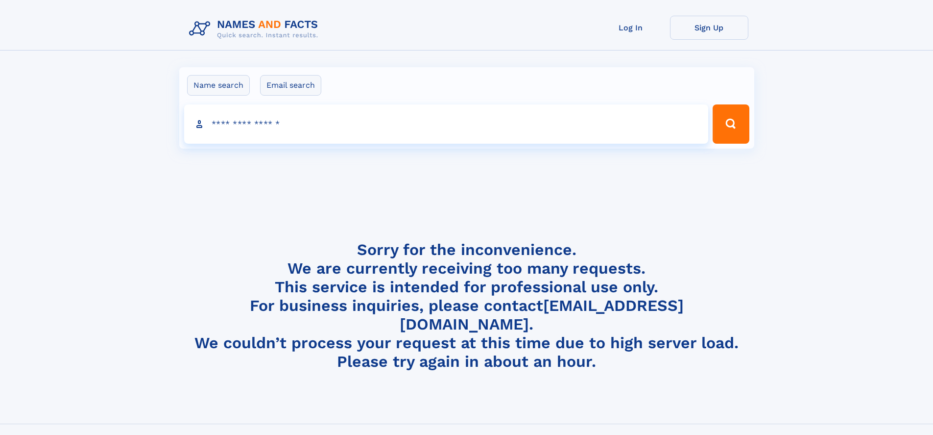 The height and width of the screenshot is (435, 933). What do you see at coordinates (446, 124) in the screenshot?
I see `input: search input` at bounding box center [446, 124].